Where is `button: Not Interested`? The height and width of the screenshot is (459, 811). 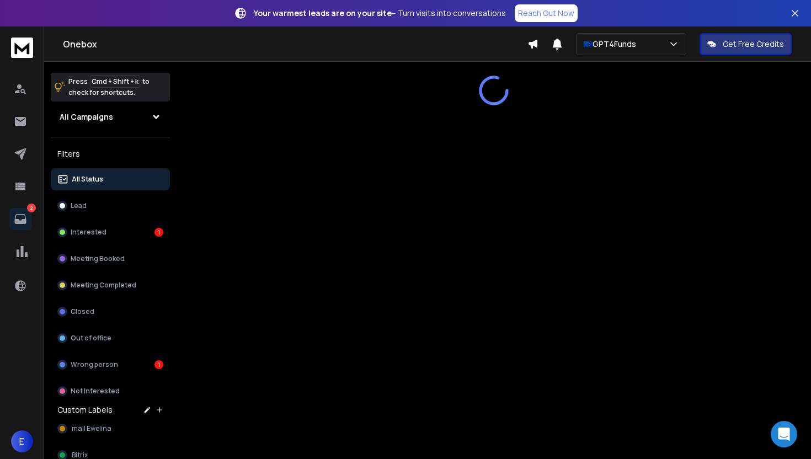 button: Not Interested is located at coordinates (110, 391).